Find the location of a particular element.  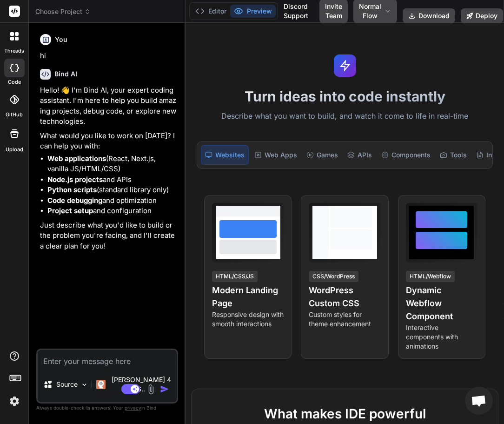

h1: Turn ideas into code instantly is located at coordinates (345, 96).